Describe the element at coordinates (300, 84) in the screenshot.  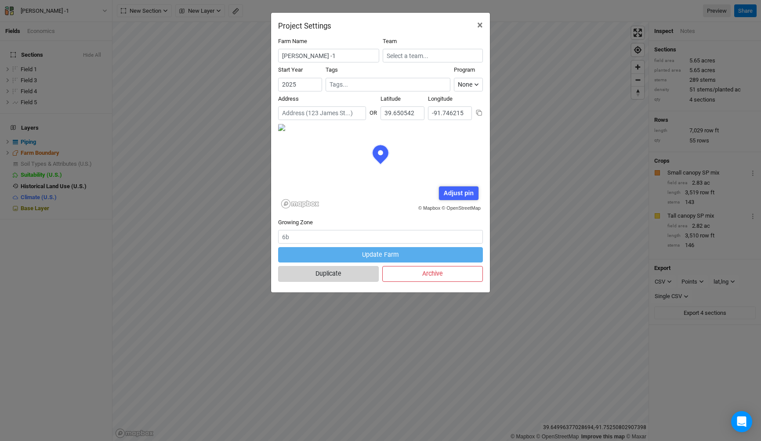
I see `input: Start Year` at that location.